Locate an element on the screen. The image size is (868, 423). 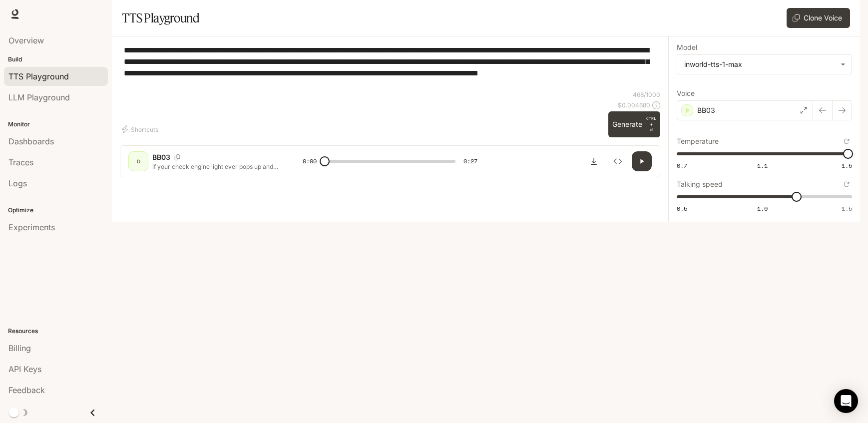
span: 1.0 is located at coordinates (762, 208).